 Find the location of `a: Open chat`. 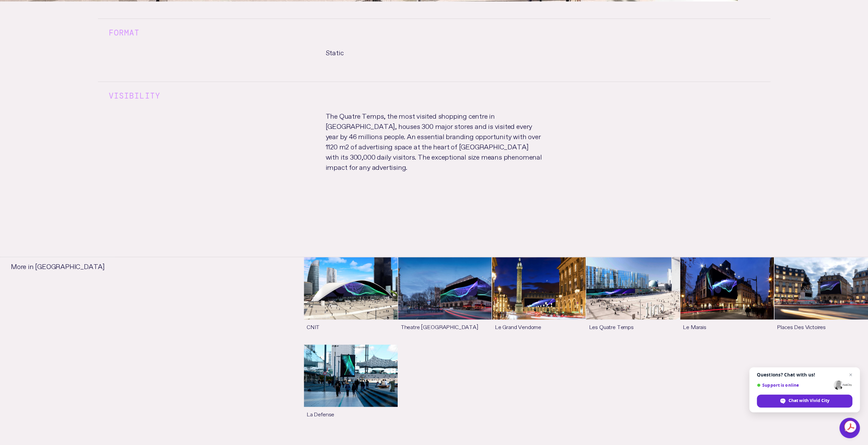

a: Open chat is located at coordinates (850, 428).